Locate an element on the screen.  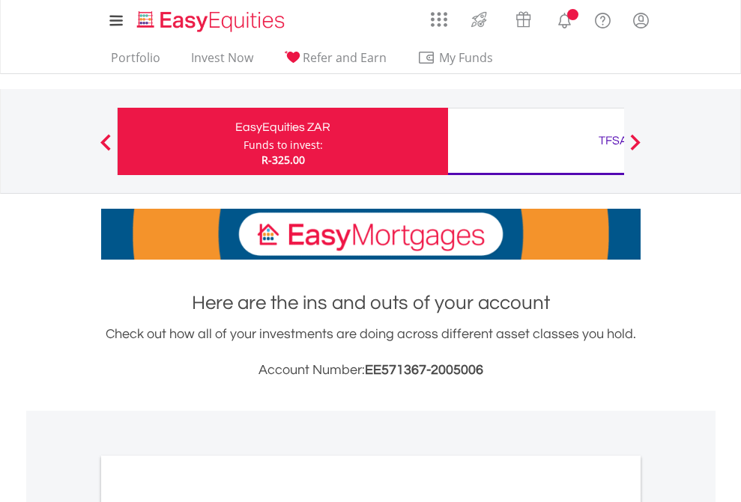
a: Portfolio is located at coordinates (136, 61).